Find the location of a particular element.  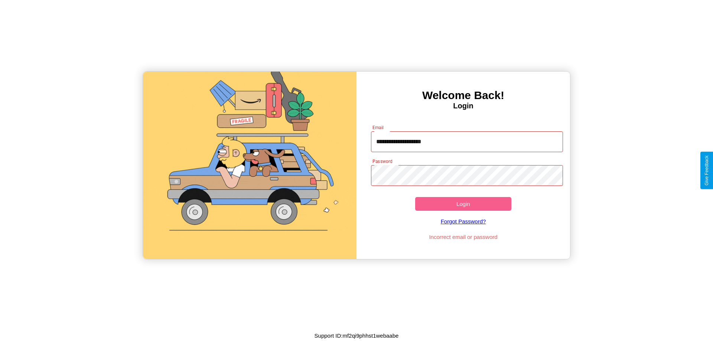

label: Password is located at coordinates (382, 161).